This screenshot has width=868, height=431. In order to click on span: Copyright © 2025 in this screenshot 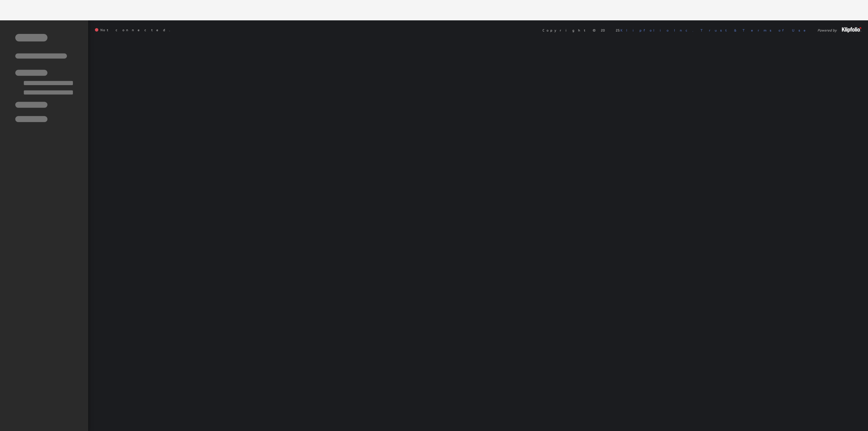, I will do `click(617, 30)`.